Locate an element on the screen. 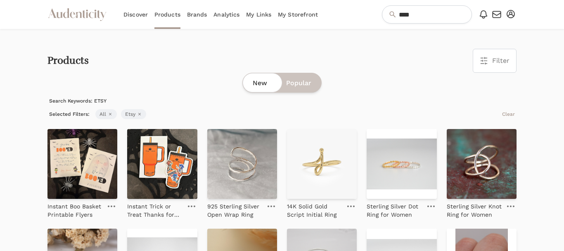  img: Sterling Silver Dot Ring for Women is located at coordinates (402, 164).